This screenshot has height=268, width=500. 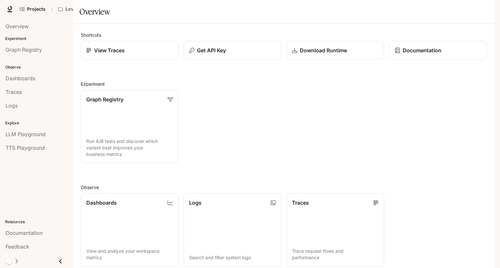 What do you see at coordinates (94, 12) in the screenshot?
I see `h1: Overview` at bounding box center [94, 12].